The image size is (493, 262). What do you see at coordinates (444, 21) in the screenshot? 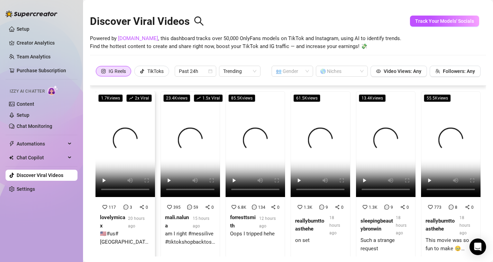
I see `button: Track Your Models' Socials` at bounding box center [444, 21].